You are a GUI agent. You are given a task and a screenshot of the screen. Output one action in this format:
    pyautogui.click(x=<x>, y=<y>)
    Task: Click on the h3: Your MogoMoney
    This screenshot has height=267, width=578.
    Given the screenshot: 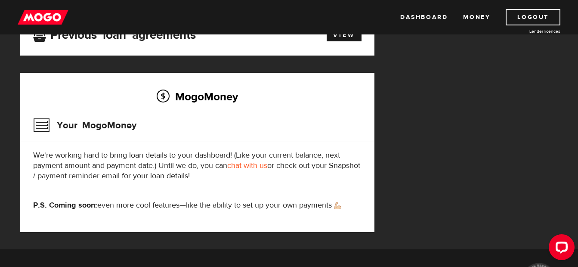 What is the action you would take?
    pyautogui.click(x=85, y=125)
    